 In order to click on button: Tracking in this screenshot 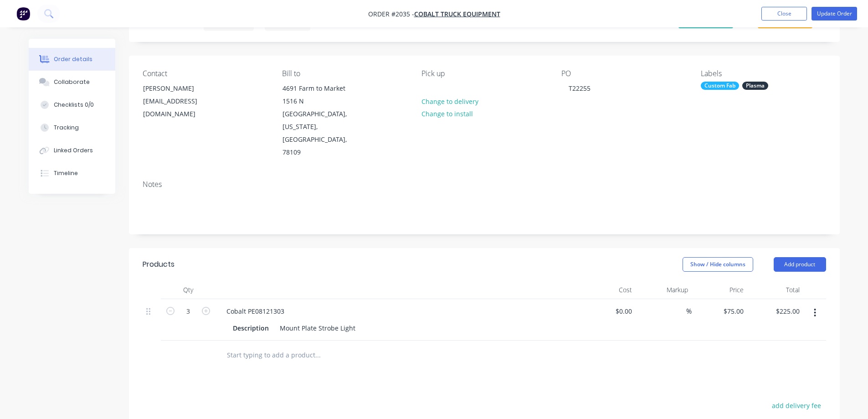, I will do `click(72, 128)`.